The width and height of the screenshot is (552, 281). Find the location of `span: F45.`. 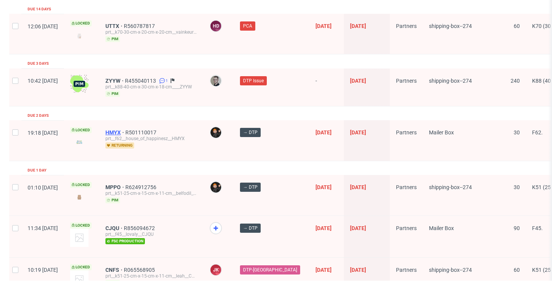

span: F45. is located at coordinates (537, 228).